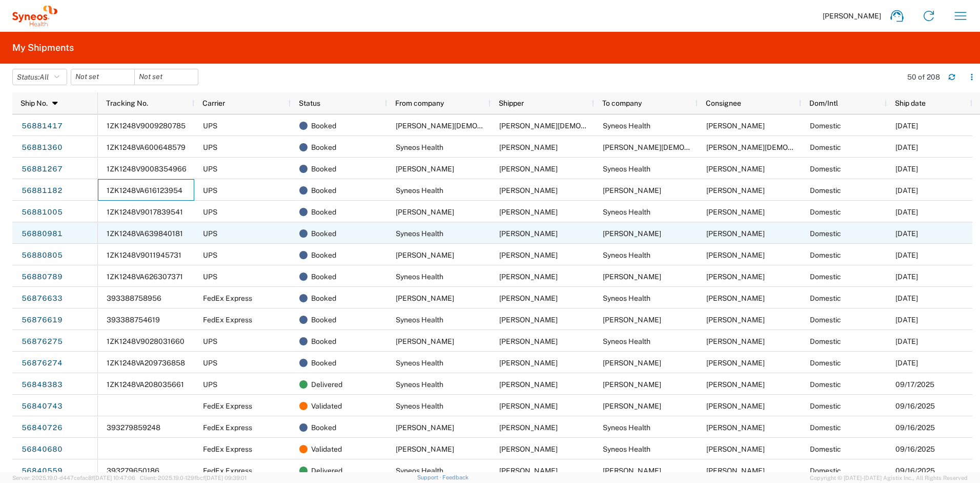 Image resolution: width=980 pixels, height=483 pixels. What do you see at coordinates (134, 298) in the screenshot?
I see `span: 393388758956` at bounding box center [134, 298].